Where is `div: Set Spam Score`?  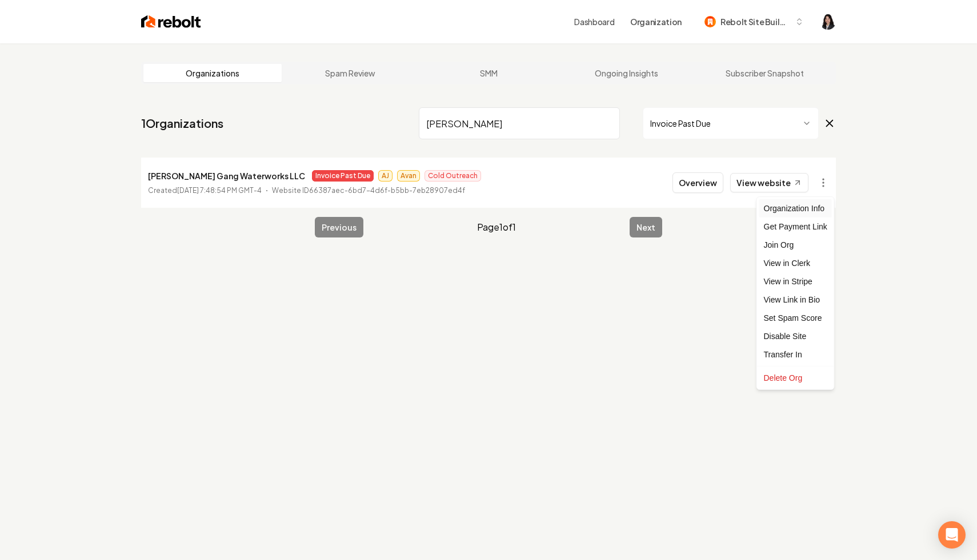
div: Set Spam Score is located at coordinates (795, 318).